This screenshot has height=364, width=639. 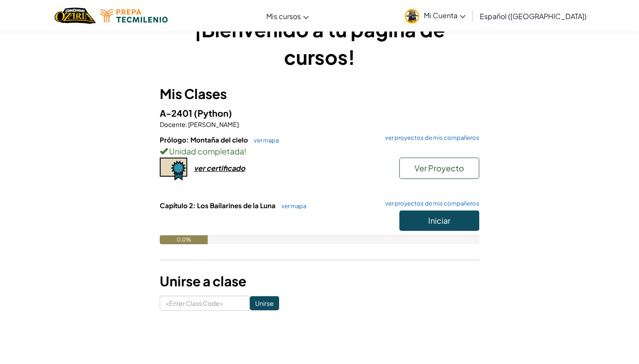 I want to click on a: Mis cursos, so click(x=287, y=16).